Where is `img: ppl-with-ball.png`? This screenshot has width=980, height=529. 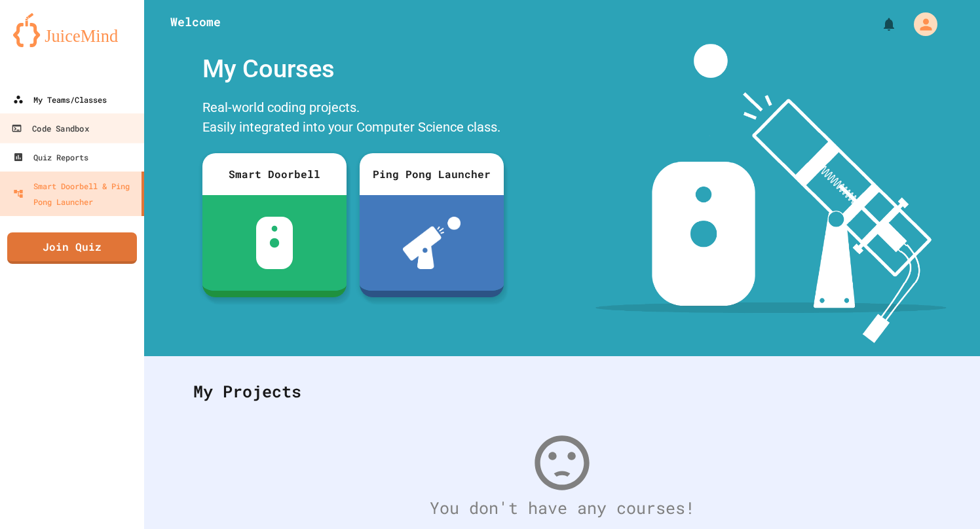
img: ppl-with-ball.png is located at coordinates (431, 243).